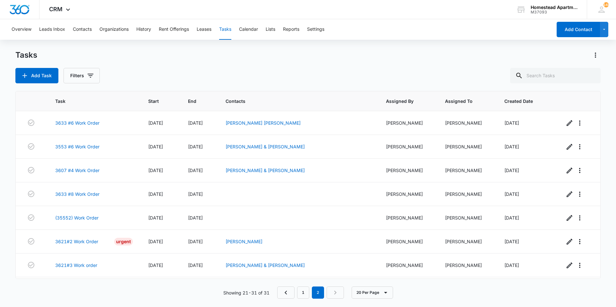 The width and height of the screenshot is (616, 307). Describe the element at coordinates (77, 147) in the screenshot. I see `a: 3553 #6 Work Order` at that location.